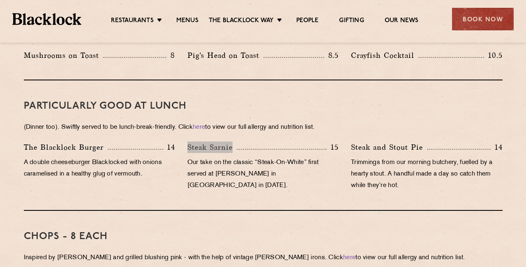  What do you see at coordinates (426, 175) in the screenshot?
I see `p: Trimmings from our morning butchery, fuelled by a hearty stout. A handful made a day so catch the...` at bounding box center [426, 175].